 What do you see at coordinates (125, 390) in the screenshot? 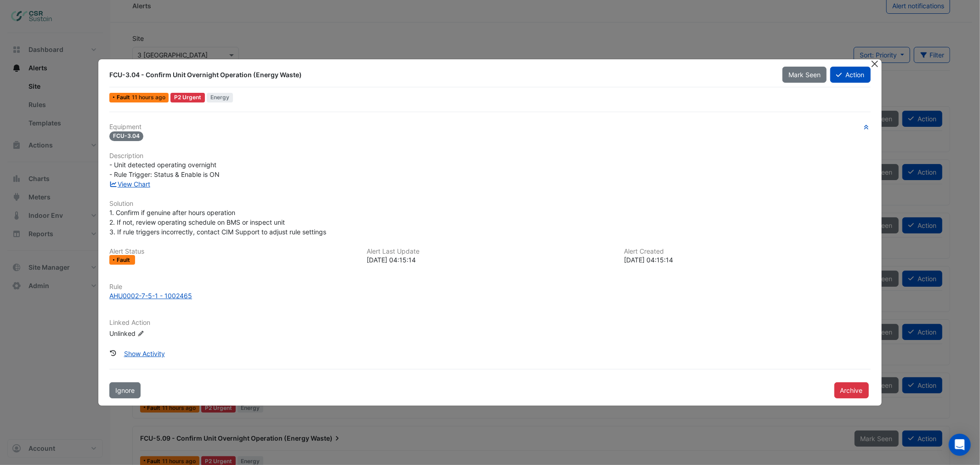
I see `span: Ignore` at bounding box center [125, 390].